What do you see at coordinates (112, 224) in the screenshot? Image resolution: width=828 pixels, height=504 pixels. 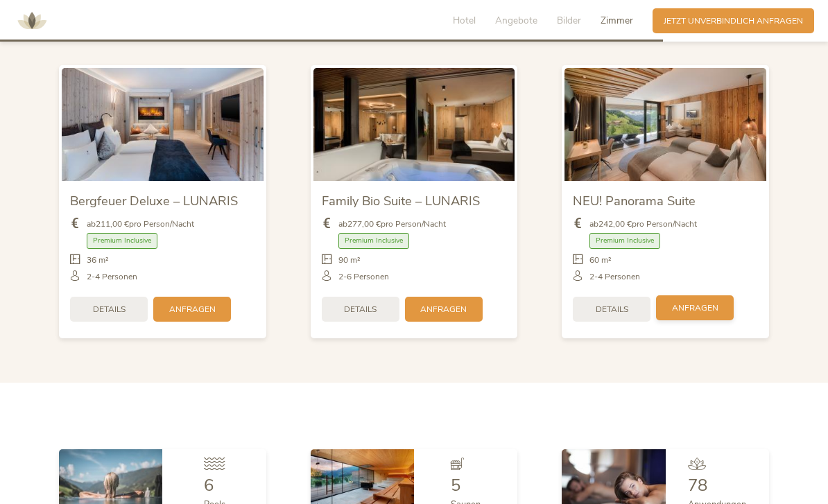 I see `b: 211,00 €` at bounding box center [112, 224].